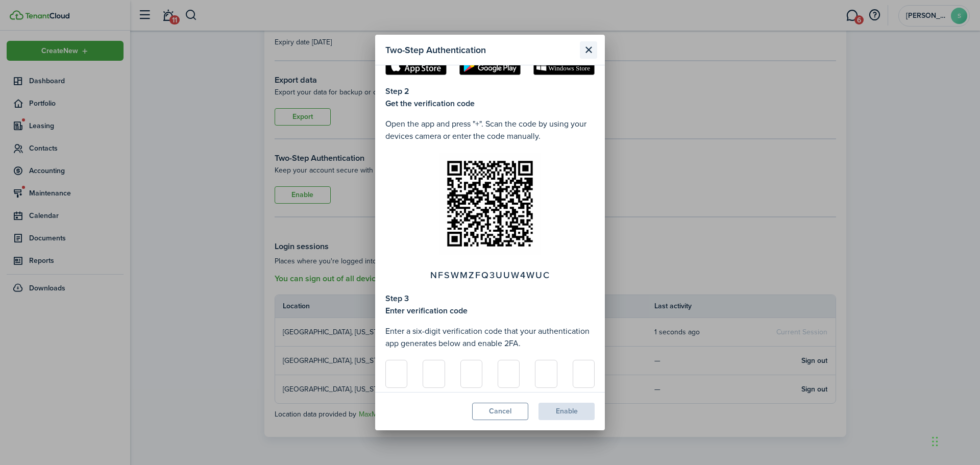  What do you see at coordinates (426, 310) in the screenshot?
I see `strong: Enter verification code` at bounding box center [426, 310].